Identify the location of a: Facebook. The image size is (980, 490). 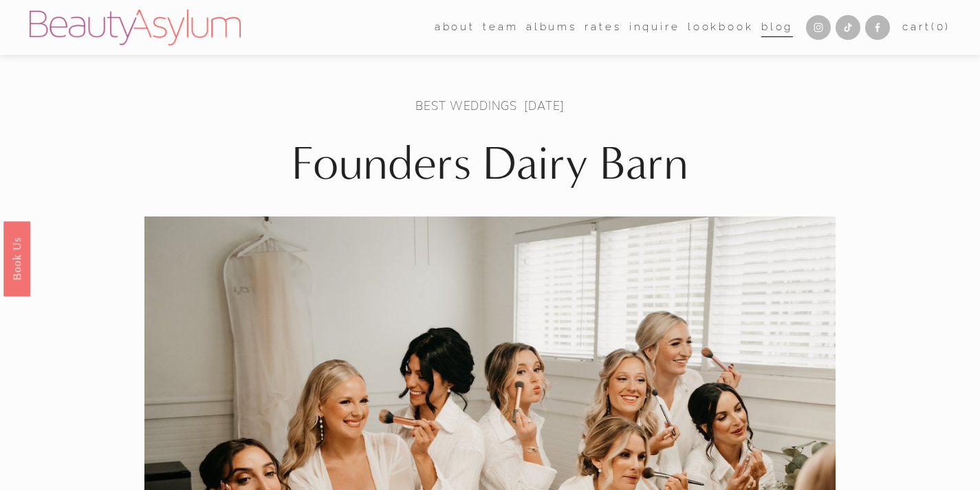
(878, 27).